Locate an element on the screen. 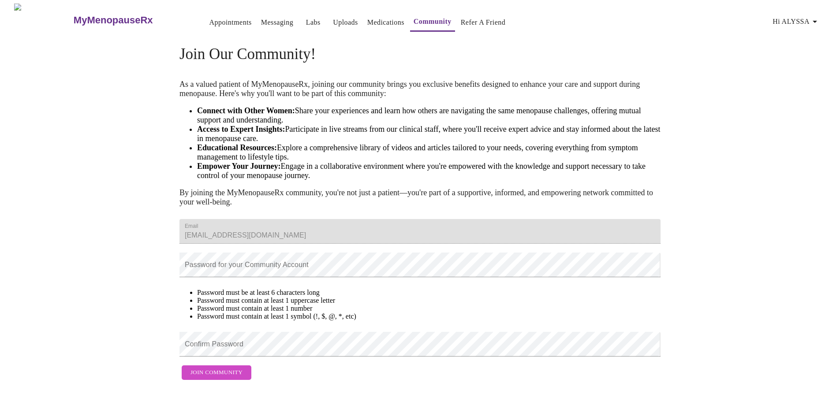 The image size is (840, 405). button: Refer a Friend is located at coordinates (483, 22).